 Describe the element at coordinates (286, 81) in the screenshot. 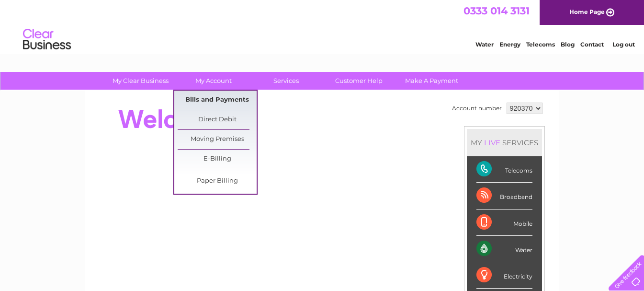

I see `a: Services` at that location.